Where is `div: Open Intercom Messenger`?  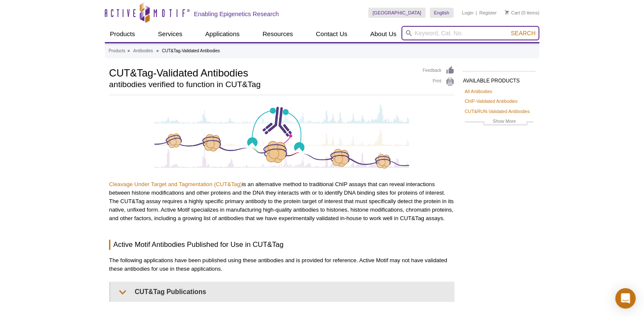 div: Open Intercom Messenger is located at coordinates (626, 298).